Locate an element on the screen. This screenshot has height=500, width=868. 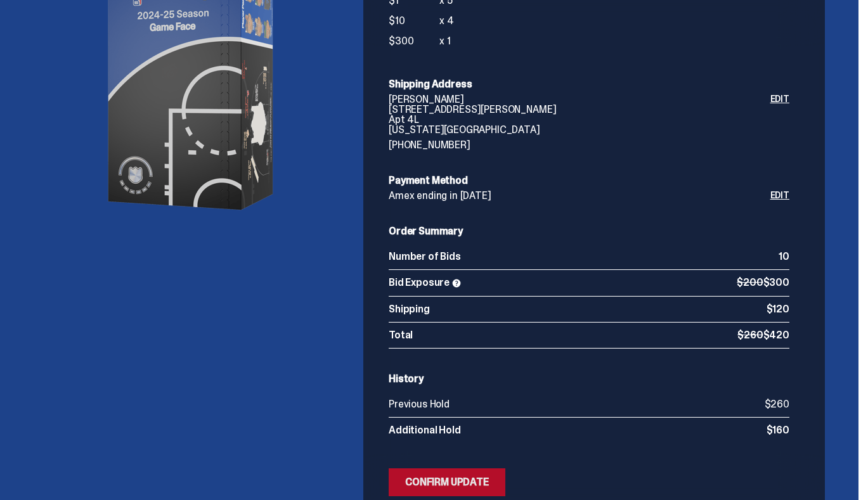
button: Confirm Update is located at coordinates (447, 483).